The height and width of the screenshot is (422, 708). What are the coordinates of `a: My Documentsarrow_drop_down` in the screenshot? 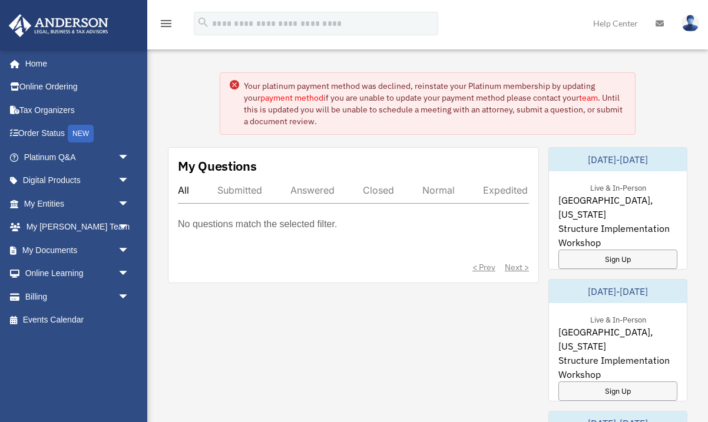 It's located at (78, 250).